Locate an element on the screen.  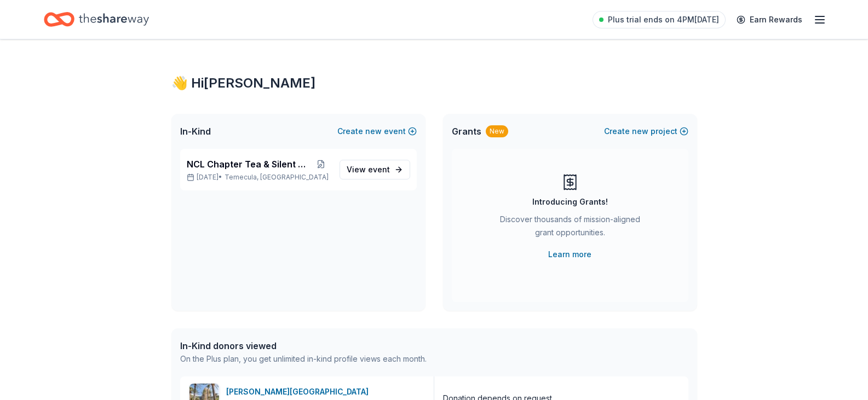
div: Introducing Grants! is located at coordinates (570, 202).